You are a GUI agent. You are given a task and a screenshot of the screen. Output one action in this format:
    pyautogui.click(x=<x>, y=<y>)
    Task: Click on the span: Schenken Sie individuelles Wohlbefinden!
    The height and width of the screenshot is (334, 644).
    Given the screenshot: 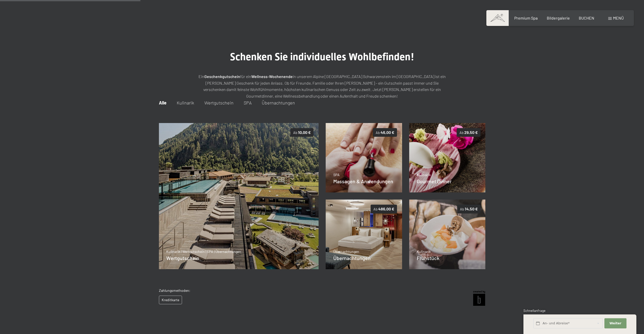 What is the action you would take?
    pyautogui.click(x=322, y=57)
    